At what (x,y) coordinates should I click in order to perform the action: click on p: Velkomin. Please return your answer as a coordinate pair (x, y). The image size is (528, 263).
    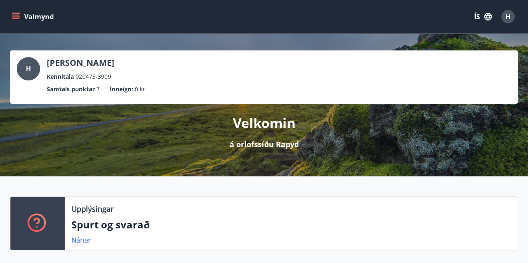
    Looking at the image, I should click on (264, 123).